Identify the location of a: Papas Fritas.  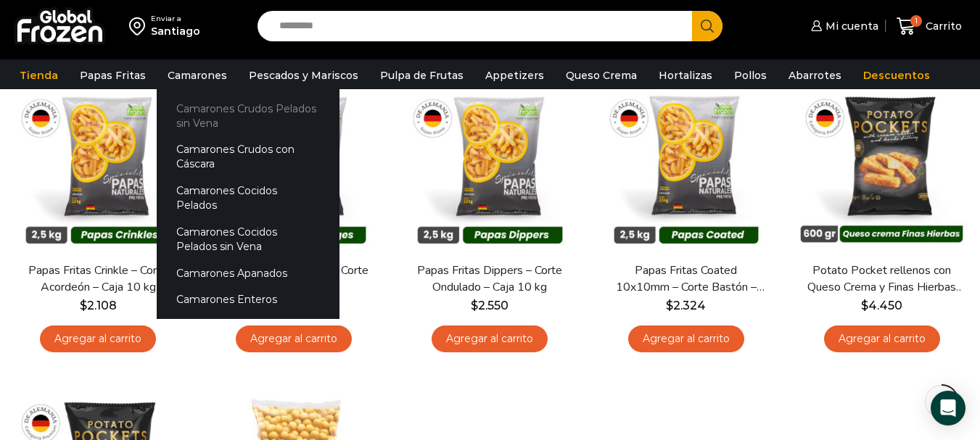
(113, 75).